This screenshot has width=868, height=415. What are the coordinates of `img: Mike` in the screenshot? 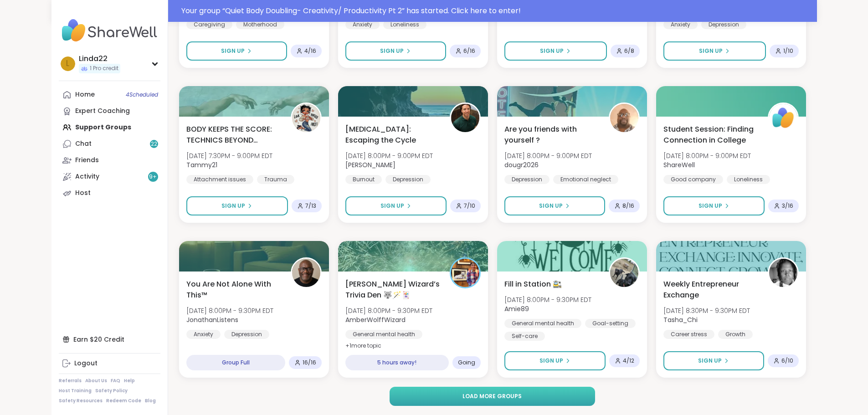 It's located at (465, 118).